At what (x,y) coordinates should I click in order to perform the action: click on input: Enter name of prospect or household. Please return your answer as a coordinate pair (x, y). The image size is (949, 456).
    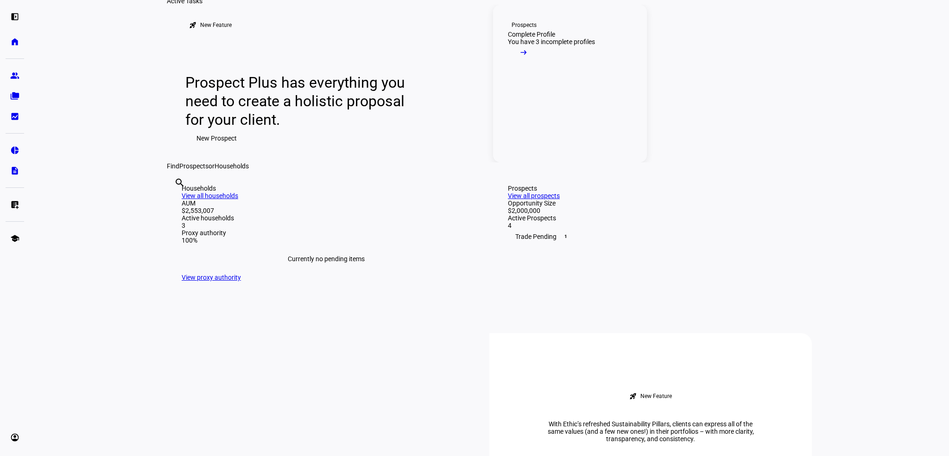
    Looking at the image, I should click on (175, 195).